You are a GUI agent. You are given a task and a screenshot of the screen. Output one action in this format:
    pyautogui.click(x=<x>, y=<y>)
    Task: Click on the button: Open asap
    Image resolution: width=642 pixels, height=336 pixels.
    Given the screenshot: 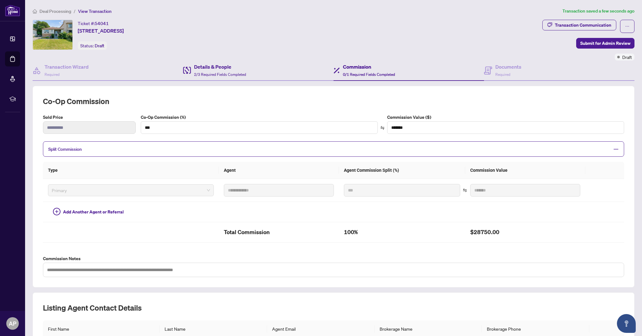 What is the action you would take?
    pyautogui.click(x=627, y=324)
    